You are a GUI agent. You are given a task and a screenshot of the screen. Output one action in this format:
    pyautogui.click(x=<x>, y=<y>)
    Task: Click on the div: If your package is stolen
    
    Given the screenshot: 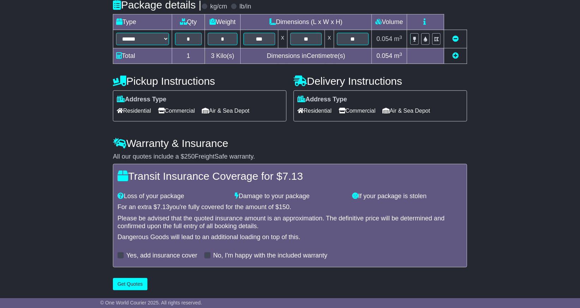 What is the action you would take?
    pyautogui.click(x=407, y=196)
    